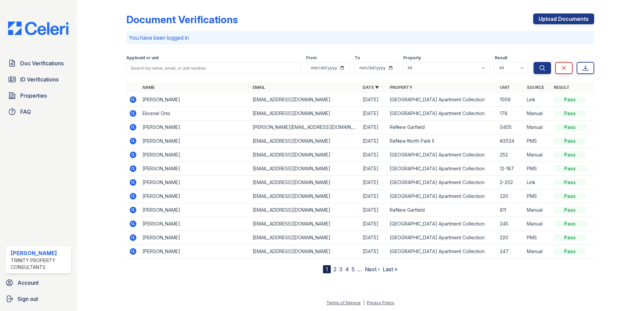 The height and width of the screenshot is (311, 644). What do you see at coordinates (511, 224) in the screenshot?
I see `td: 245` at bounding box center [511, 224].